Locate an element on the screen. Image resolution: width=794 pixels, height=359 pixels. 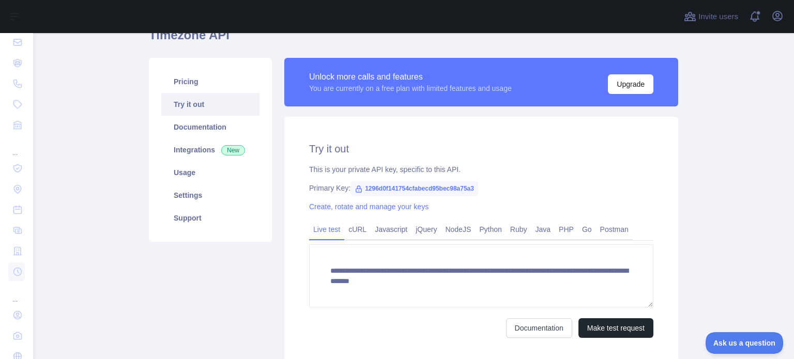
a: Ruby is located at coordinates (519, 230).